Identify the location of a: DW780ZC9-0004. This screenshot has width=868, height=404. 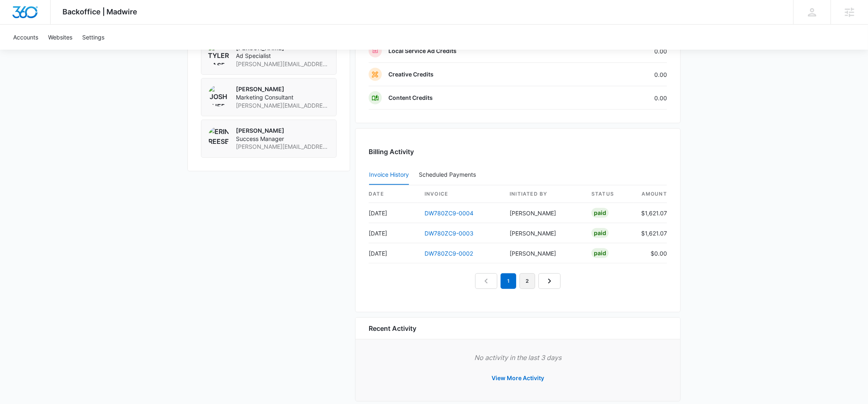
(449, 213).